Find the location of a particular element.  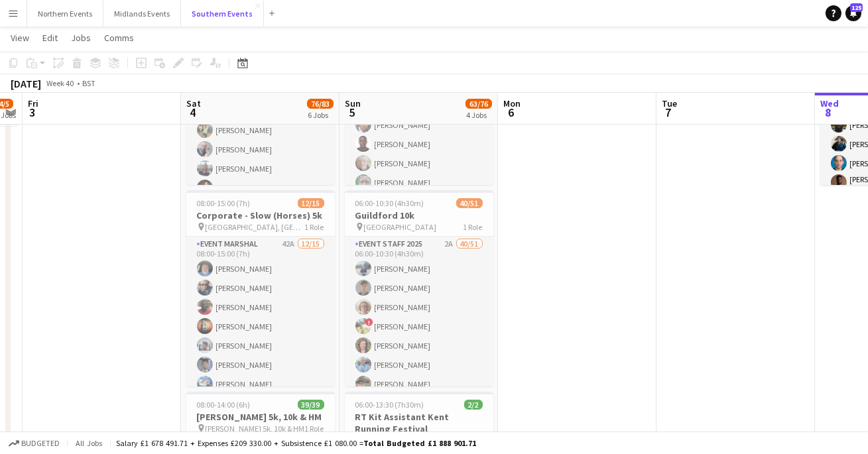

span: View is located at coordinates (20, 38).